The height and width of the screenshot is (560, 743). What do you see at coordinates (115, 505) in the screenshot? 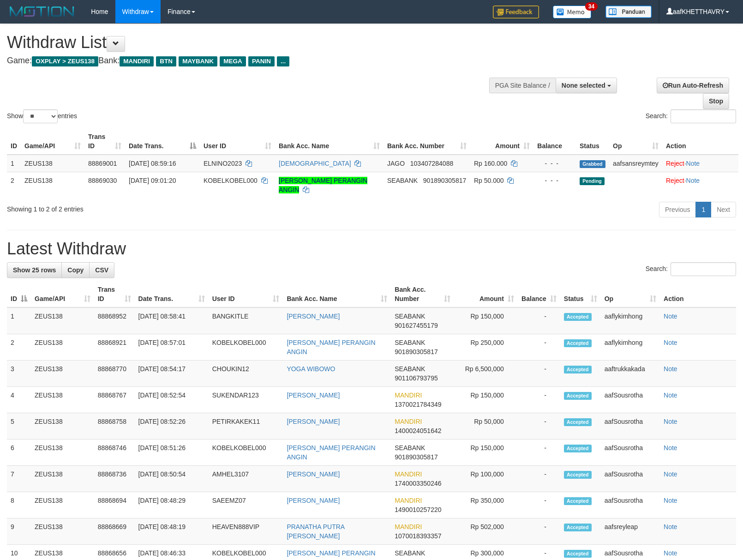
I see `td: 88868694` at bounding box center [115, 505].